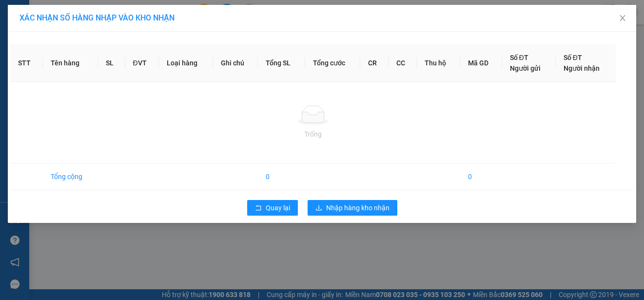 This screenshot has width=644, height=300. What do you see at coordinates (70, 177) in the screenshot?
I see `td: Tổng cộng` at bounding box center [70, 177].